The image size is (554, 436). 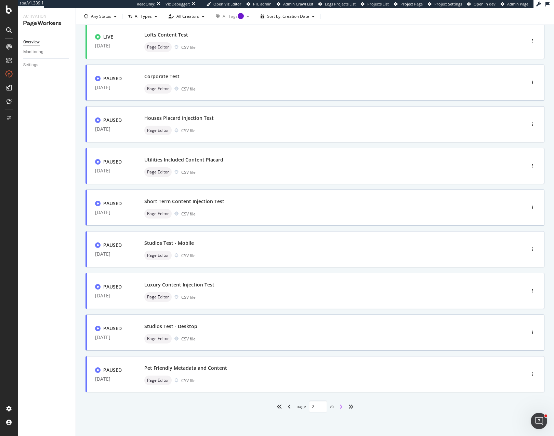 I want to click on div: Overview, so click(x=31, y=42).